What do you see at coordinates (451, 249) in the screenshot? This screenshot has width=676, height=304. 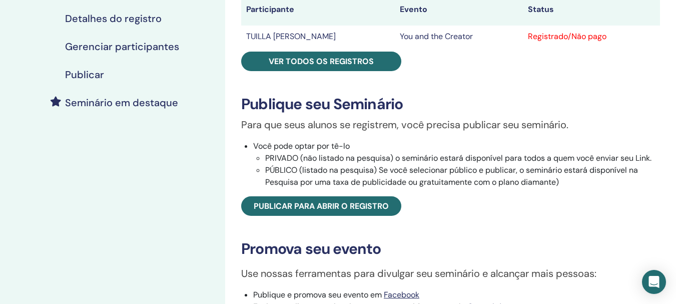 I see `h3: Promova seu evento` at bounding box center [451, 249].